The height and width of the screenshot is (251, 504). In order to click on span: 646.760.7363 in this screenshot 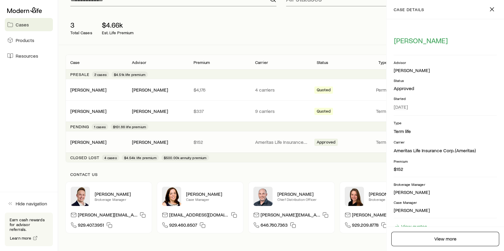, I will do `click(274, 226)`.